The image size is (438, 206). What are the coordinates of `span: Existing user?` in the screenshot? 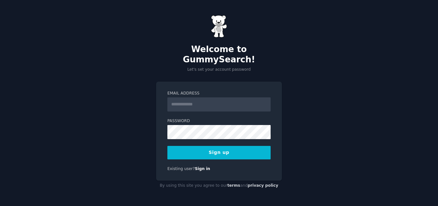 It's located at (181, 168).